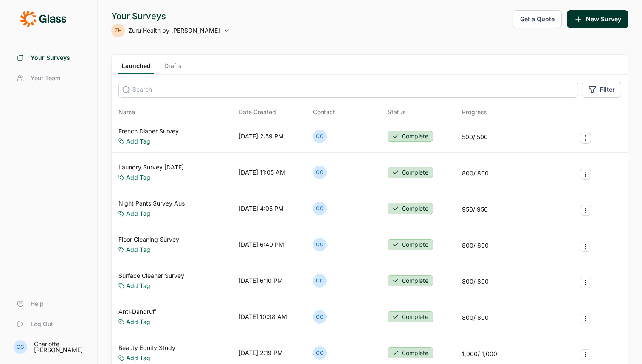  What do you see at coordinates (598, 19) in the screenshot?
I see `button: New Survey` at bounding box center [598, 19].